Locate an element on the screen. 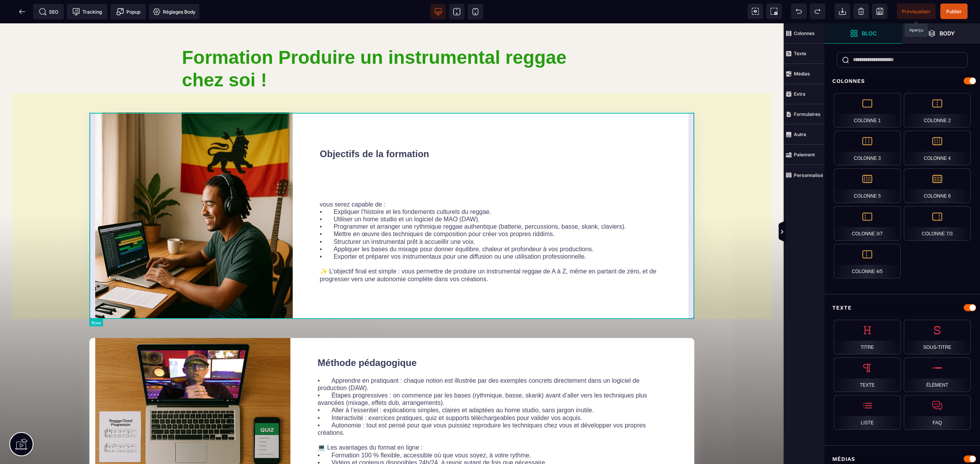  span: Paiement is located at coordinates (804, 155).